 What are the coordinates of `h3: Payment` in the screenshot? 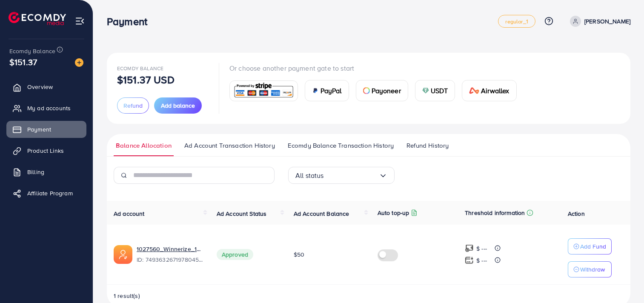 It's located at (130, 21).